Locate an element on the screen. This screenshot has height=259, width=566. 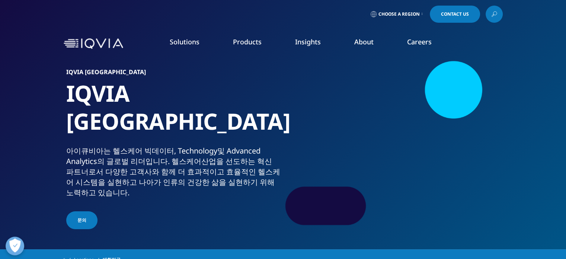
a: Products is located at coordinates (247, 42).